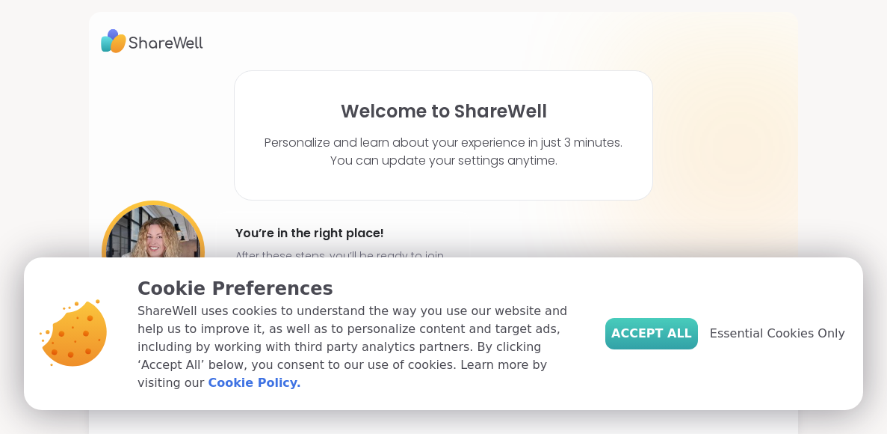 The width and height of the screenshot is (887, 434). What do you see at coordinates (153, 252) in the screenshot?
I see `img: User image` at bounding box center [153, 252].